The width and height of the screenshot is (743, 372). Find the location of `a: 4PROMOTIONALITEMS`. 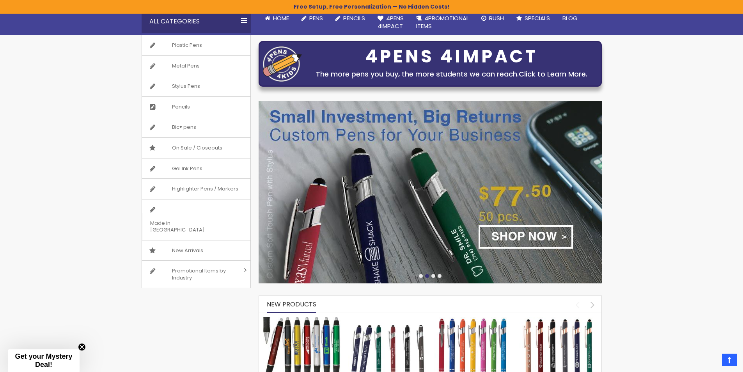

a: 4PROMOTIONALITEMS is located at coordinates (442, 22).